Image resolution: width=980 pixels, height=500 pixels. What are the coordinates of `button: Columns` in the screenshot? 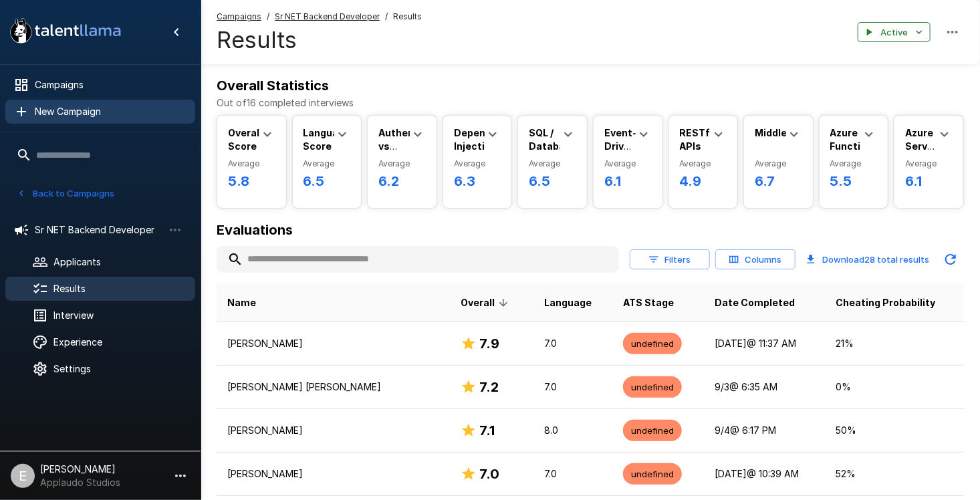 It's located at (755, 259).